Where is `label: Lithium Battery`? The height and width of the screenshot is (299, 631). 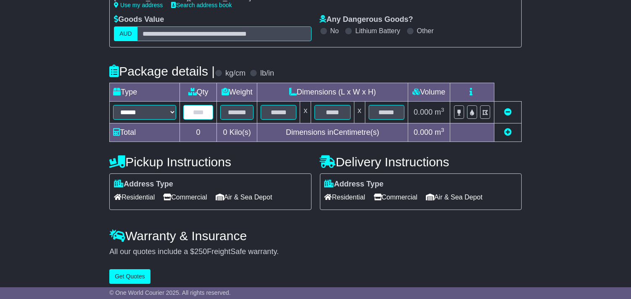 label: Lithium Battery is located at coordinates (377, 31).